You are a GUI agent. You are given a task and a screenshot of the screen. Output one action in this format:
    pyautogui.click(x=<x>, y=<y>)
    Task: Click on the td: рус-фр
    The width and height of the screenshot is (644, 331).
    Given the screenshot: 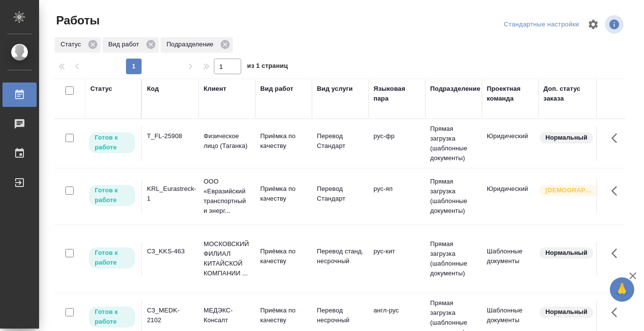 What is the action you would take?
    pyautogui.click(x=397, y=143)
    